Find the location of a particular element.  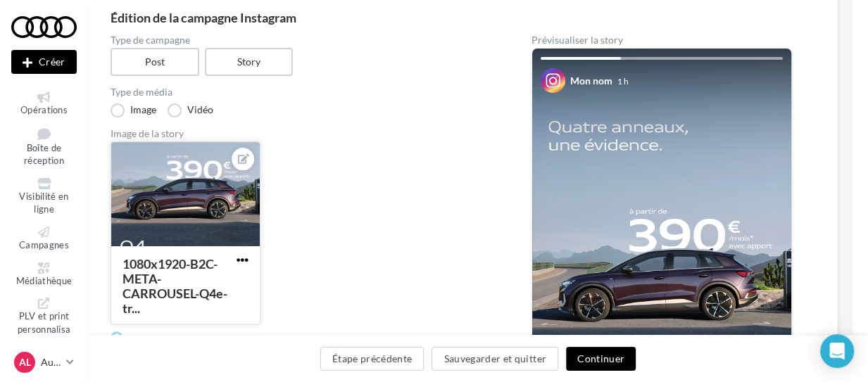

span: Opérations is located at coordinates (44, 110).